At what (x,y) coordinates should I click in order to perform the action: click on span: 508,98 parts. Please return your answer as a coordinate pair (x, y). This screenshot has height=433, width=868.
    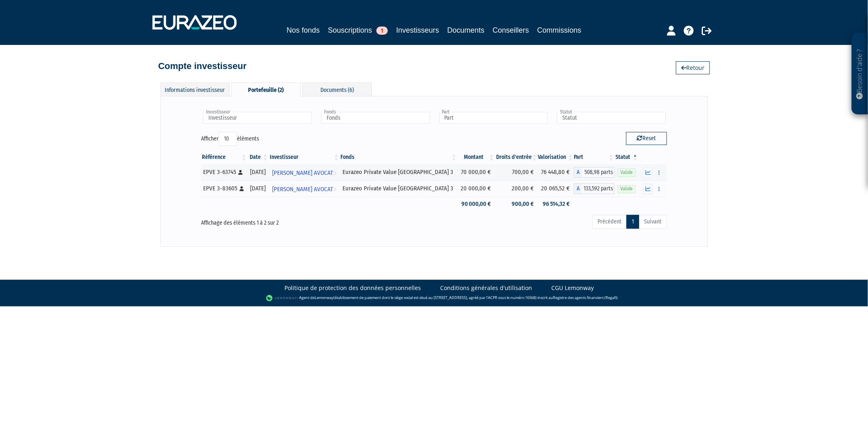
    Looking at the image, I should click on (599, 172).